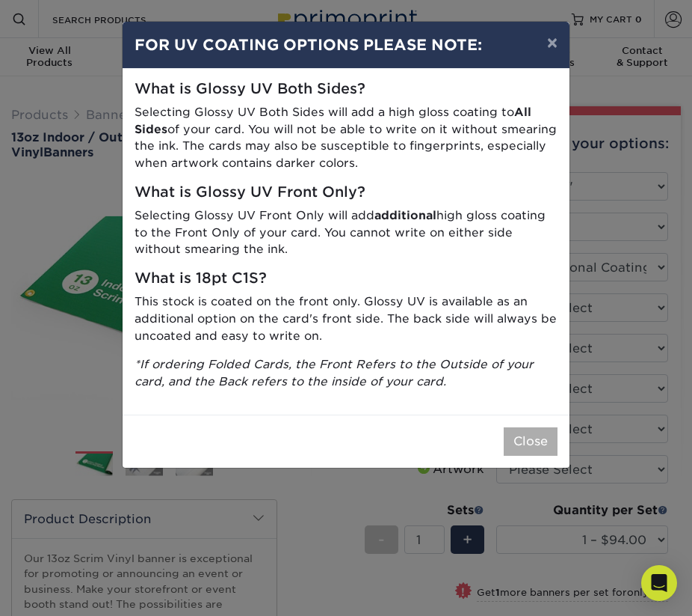 The width and height of the screenshot is (692, 616). I want to click on i: *If ordering Folded Cards, the Front Refers to the Outside of your card, and the Back refers to t..., so click(334, 373).